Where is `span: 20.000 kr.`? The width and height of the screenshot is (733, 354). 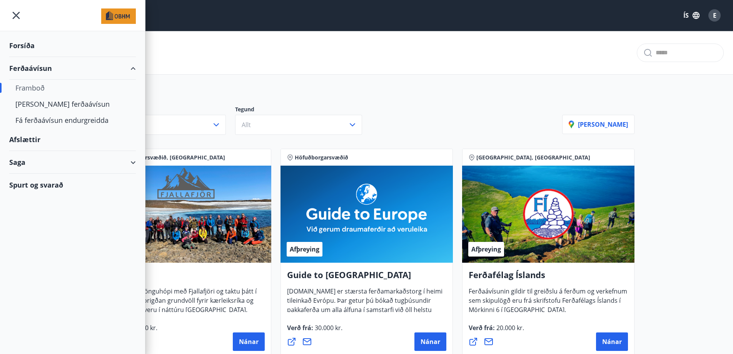
span: 20.000 kr. is located at coordinates (510, 328).